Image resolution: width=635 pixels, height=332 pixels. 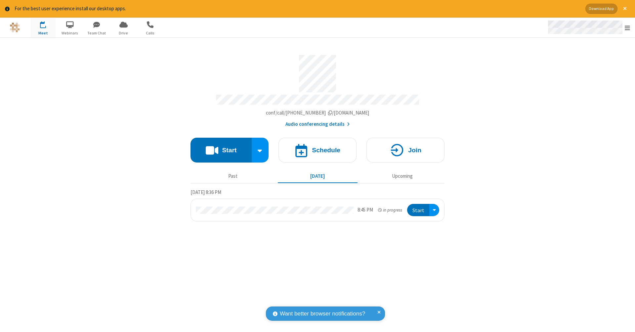 What do you see at coordinates (47, 23) in the screenshot?
I see `div: 1` at bounding box center [47, 23].